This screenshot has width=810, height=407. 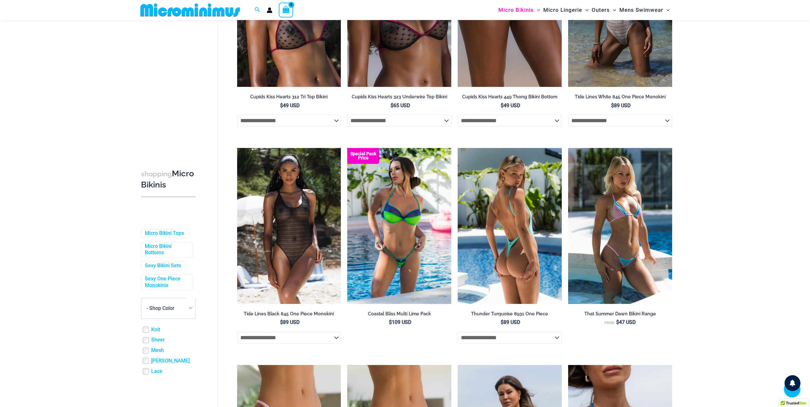 I want to click on img: Coastal Bliss Multi Lime 3223 Underwire Top 4275 Micro 07, so click(x=399, y=226).